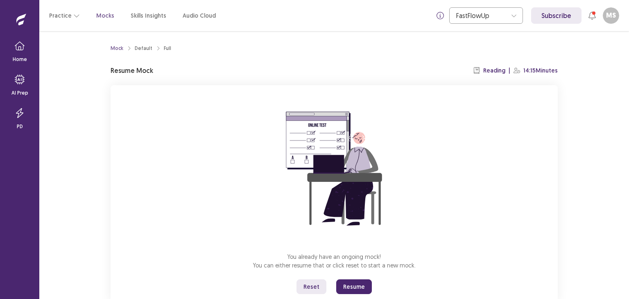  What do you see at coordinates (311, 286) in the screenshot?
I see `button: Reset` at bounding box center [311, 286].